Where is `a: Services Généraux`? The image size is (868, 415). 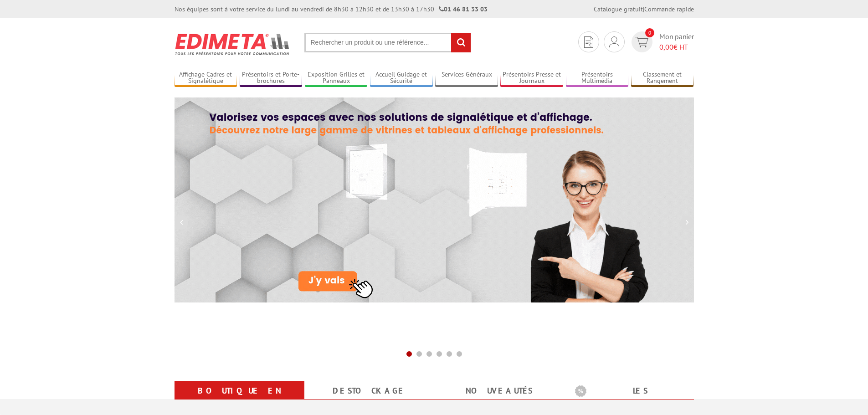 a: Services Généraux is located at coordinates (466, 78).